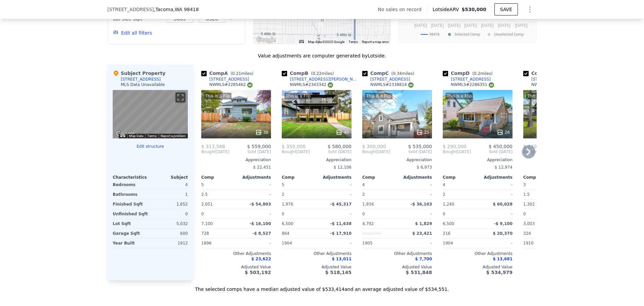 The height and width of the screenshot is (306, 644). I want to click on div: 26, so click(503, 132).